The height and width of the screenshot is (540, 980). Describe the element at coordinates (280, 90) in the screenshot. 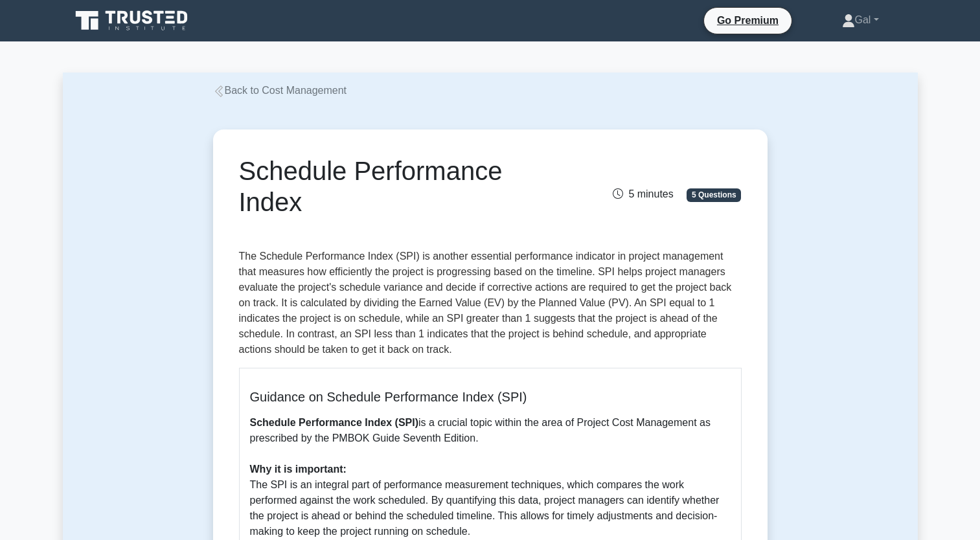

I see `a: Back to Cost Management` at that location.